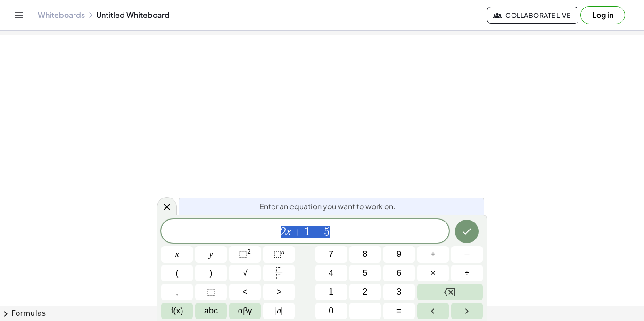 The width and height of the screenshot is (644, 321). What do you see at coordinates (279, 311) in the screenshot?
I see `span: a` at bounding box center [279, 311].